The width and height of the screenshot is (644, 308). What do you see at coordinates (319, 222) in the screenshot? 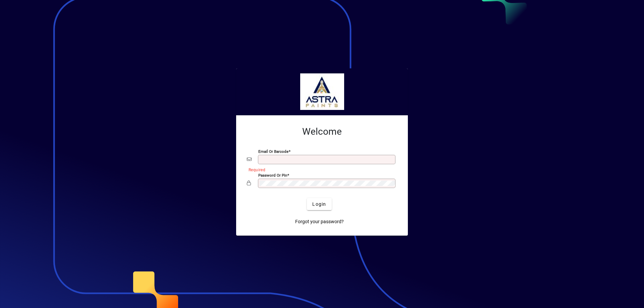
I see `a: Forgot your password?` at bounding box center [319, 222].